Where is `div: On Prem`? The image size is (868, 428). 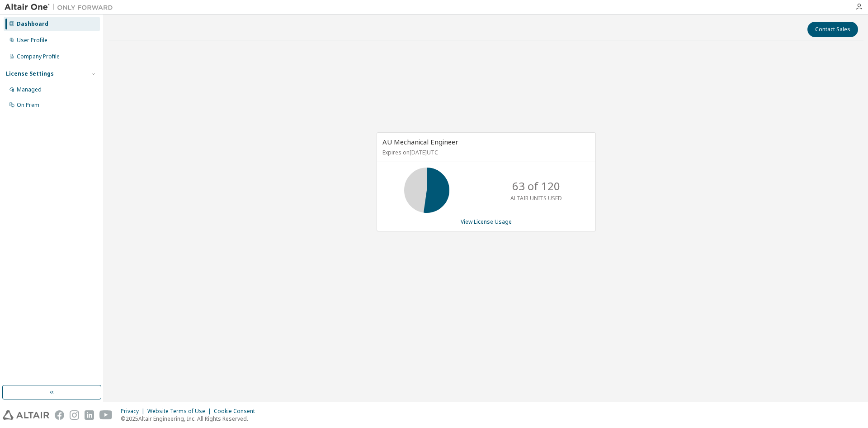
div: On Prem is located at coordinates (28, 105).